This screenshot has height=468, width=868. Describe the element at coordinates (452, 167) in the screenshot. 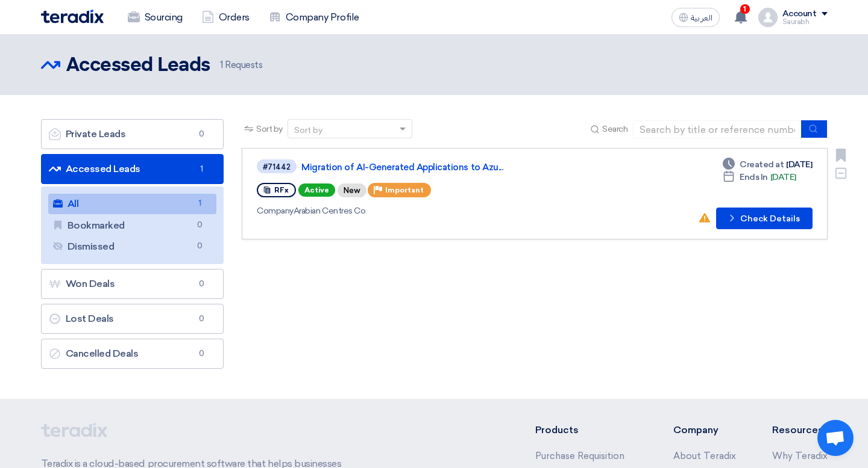

I see `a: Migration of AI-Generated Applications to Azu...` at that location.